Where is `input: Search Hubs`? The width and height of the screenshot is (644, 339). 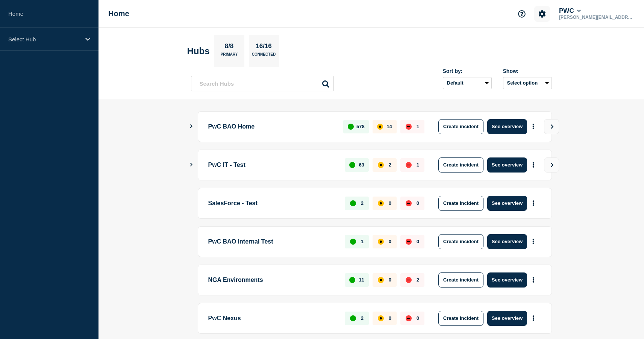
input: Search Hubs is located at coordinates (263, 83).